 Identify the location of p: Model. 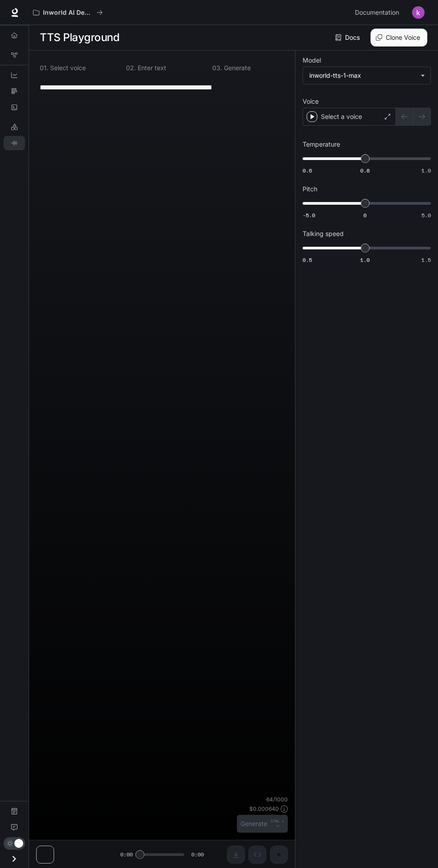
(312, 60).